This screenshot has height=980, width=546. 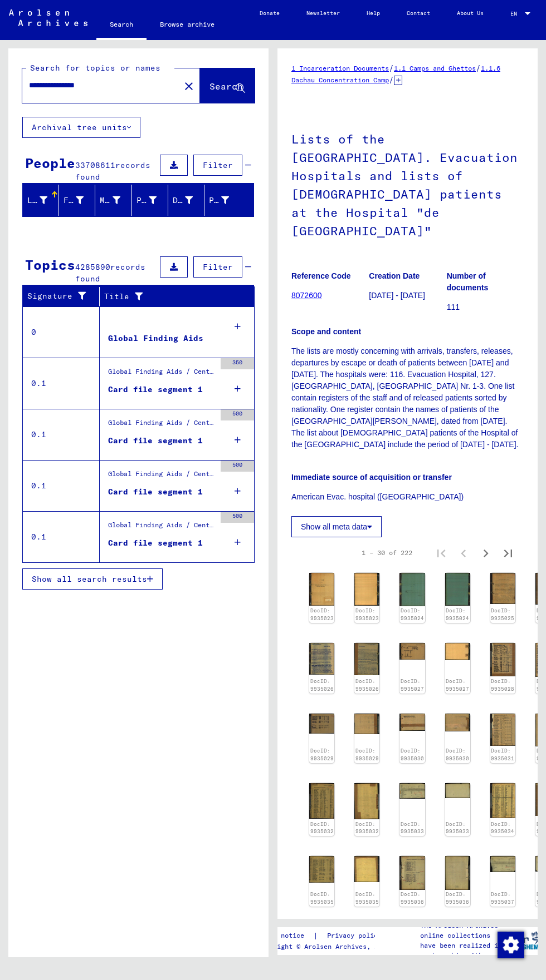 What do you see at coordinates (502, 828) in the screenshot?
I see `a: DocID: 9935034` at bounding box center [502, 828].